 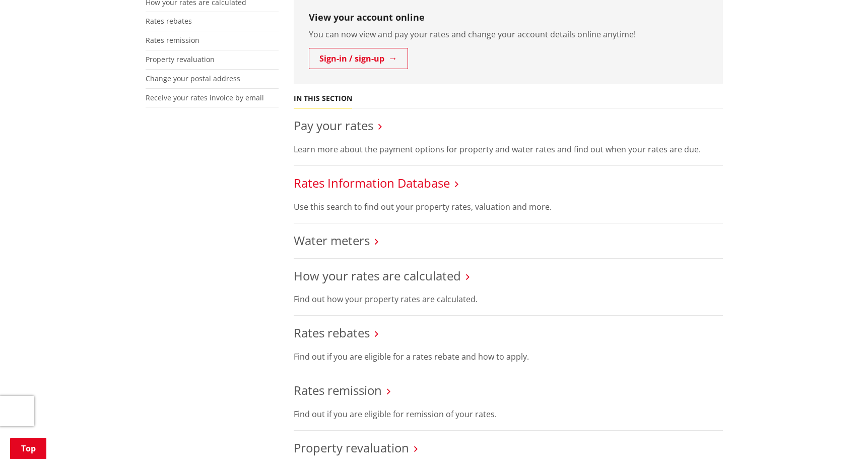 What do you see at coordinates (193, 78) in the screenshot?
I see `a: Change your postal address` at bounding box center [193, 78].